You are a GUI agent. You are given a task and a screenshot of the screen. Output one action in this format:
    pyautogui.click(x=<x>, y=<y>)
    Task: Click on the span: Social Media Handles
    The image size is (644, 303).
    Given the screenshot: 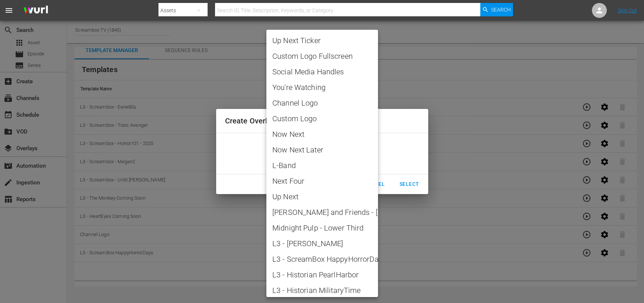 What is the action you would take?
    pyautogui.click(x=322, y=72)
    